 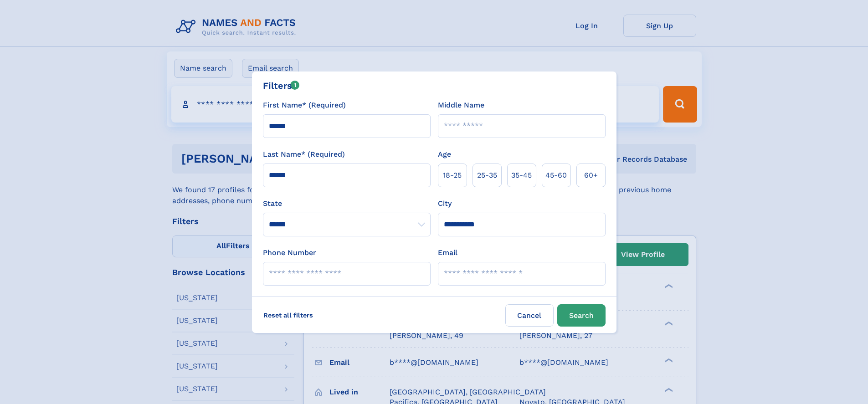 I want to click on label: Phone Number, so click(x=289, y=253).